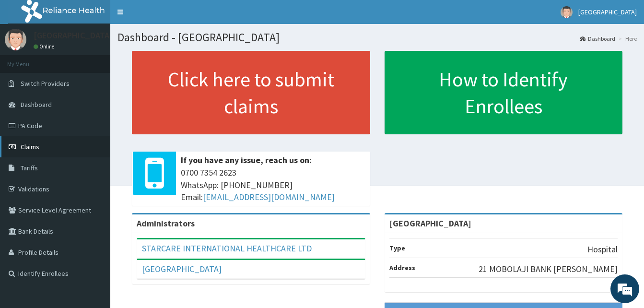  I want to click on b: Address, so click(402, 268).